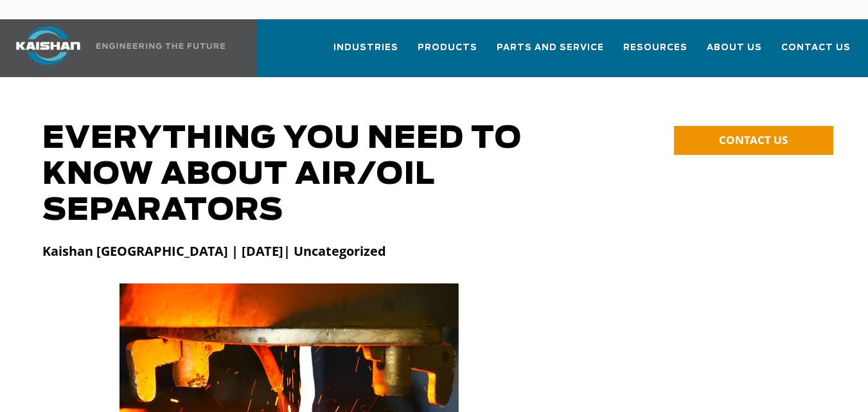 The height and width of the screenshot is (412, 868). What do you see at coordinates (735, 47) in the screenshot?
I see `span: About Us` at bounding box center [735, 47].